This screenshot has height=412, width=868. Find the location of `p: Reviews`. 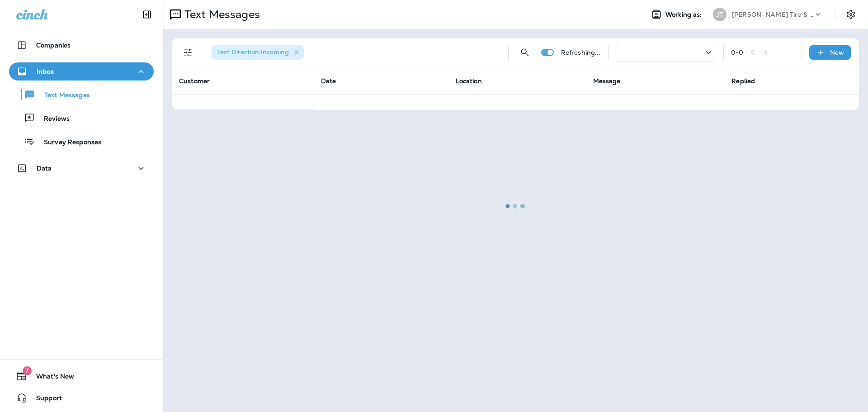

p: Reviews is located at coordinates (52, 119).